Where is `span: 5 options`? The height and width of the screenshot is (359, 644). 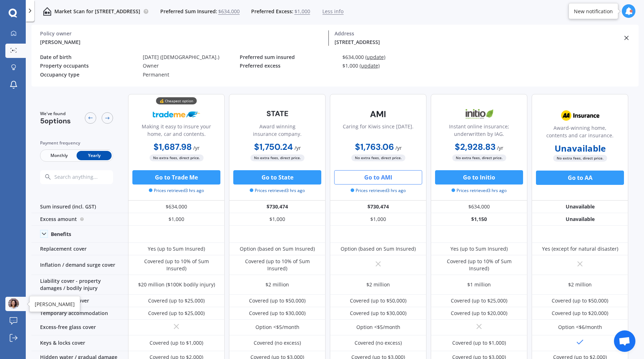 span: 5 options is located at coordinates (56, 121).